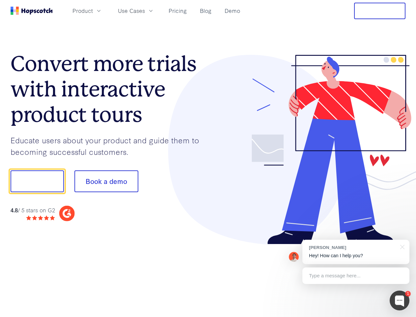 This screenshot has height=317, width=416. What do you see at coordinates (109, 89) in the screenshot?
I see `h1: Convert more trials with interactive product tours` at bounding box center [109, 89].